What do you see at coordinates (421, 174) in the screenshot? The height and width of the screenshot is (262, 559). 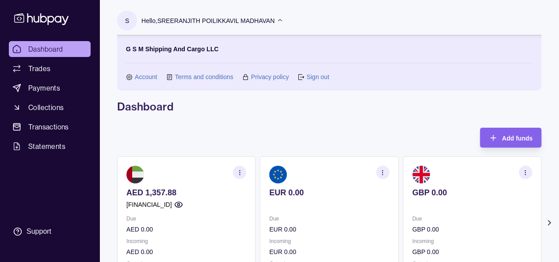 I see `img: gb` at bounding box center [421, 174].